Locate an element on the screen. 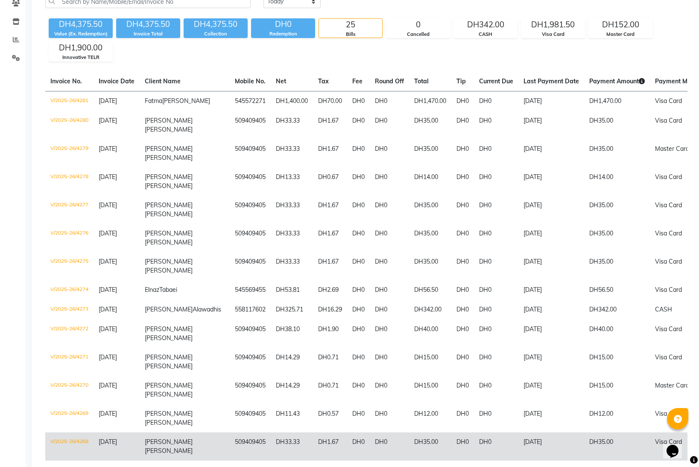 The image size is (699, 467). td: DH0.71 is located at coordinates (330, 390).